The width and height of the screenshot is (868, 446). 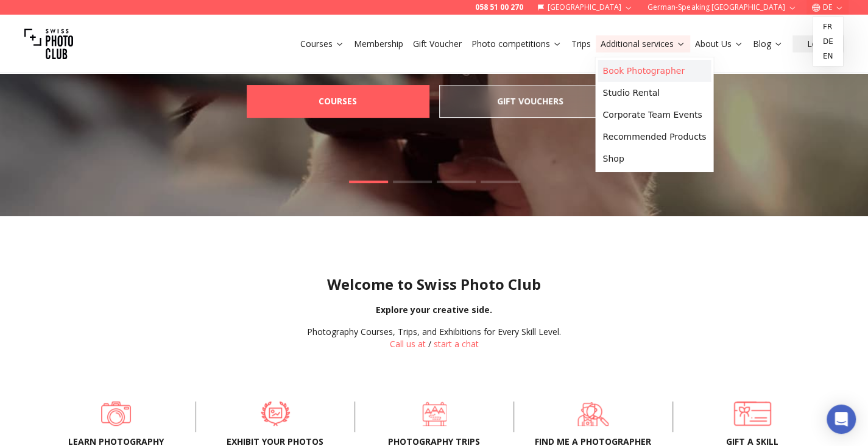 What do you see at coordinates (116, 413) in the screenshot?
I see `a: Learn Photography` at bounding box center [116, 413].